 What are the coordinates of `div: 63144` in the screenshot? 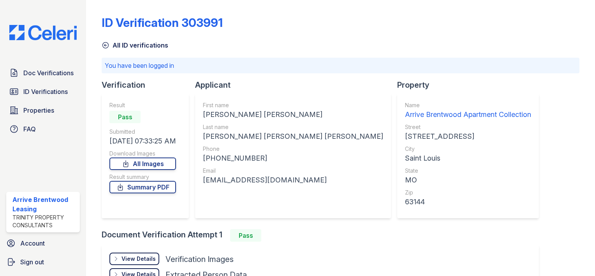 It's located at (468, 202).